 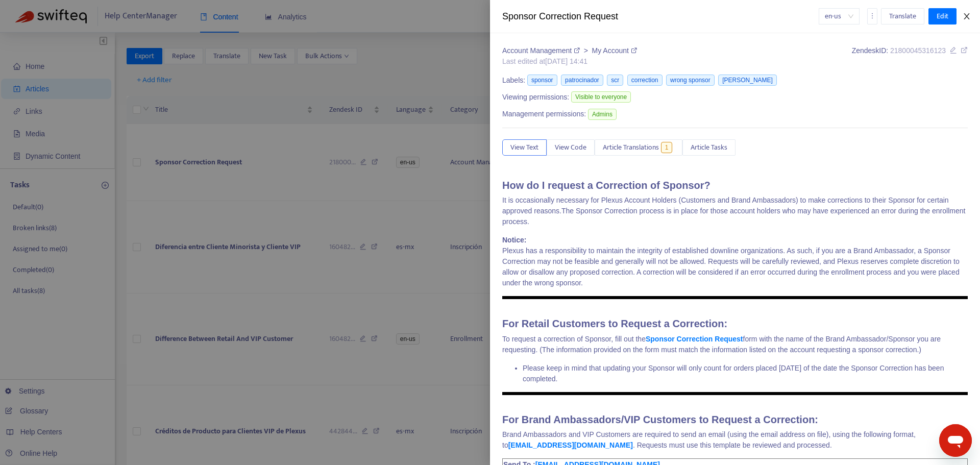 What do you see at coordinates (615, 80) in the screenshot?
I see `span: scr` at bounding box center [615, 80].